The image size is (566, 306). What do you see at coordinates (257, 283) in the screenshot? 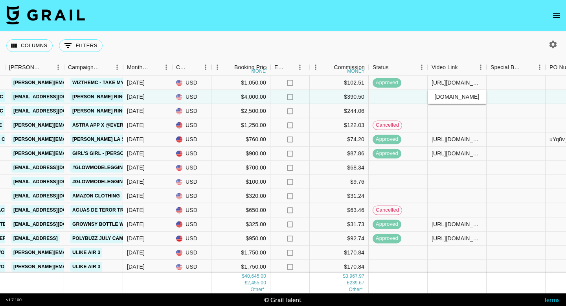
I see `div: 2,455.00` at bounding box center [257, 283].